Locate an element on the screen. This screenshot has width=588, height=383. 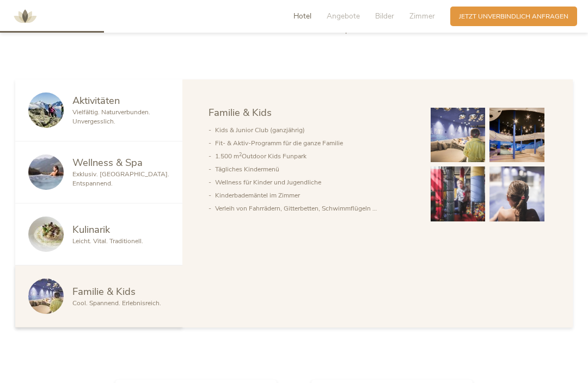
span: Hotel is located at coordinates (302, 16).